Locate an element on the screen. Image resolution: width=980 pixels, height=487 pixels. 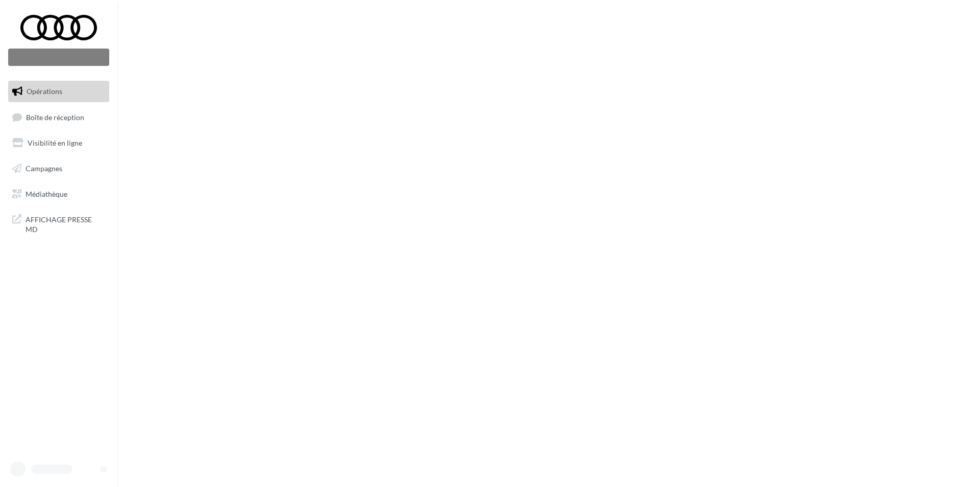
a: Opérations is located at coordinates (58, 92).